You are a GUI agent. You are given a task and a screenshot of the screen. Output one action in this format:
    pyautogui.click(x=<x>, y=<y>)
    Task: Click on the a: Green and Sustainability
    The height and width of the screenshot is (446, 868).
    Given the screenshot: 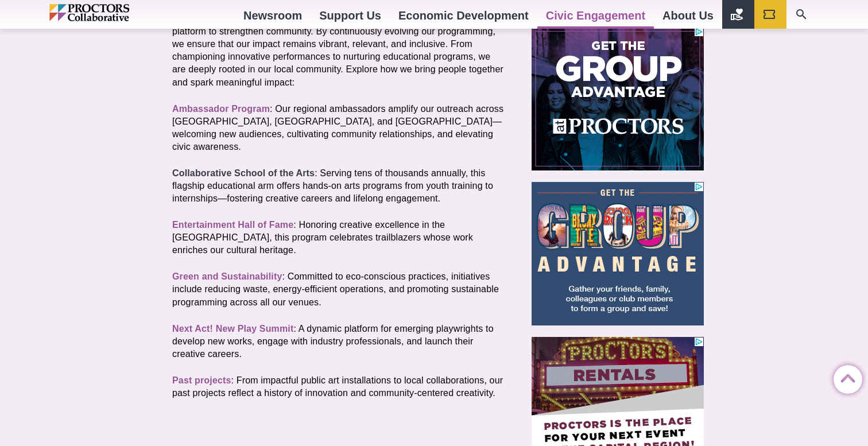 What is the action you would take?
    pyautogui.click(x=227, y=276)
    